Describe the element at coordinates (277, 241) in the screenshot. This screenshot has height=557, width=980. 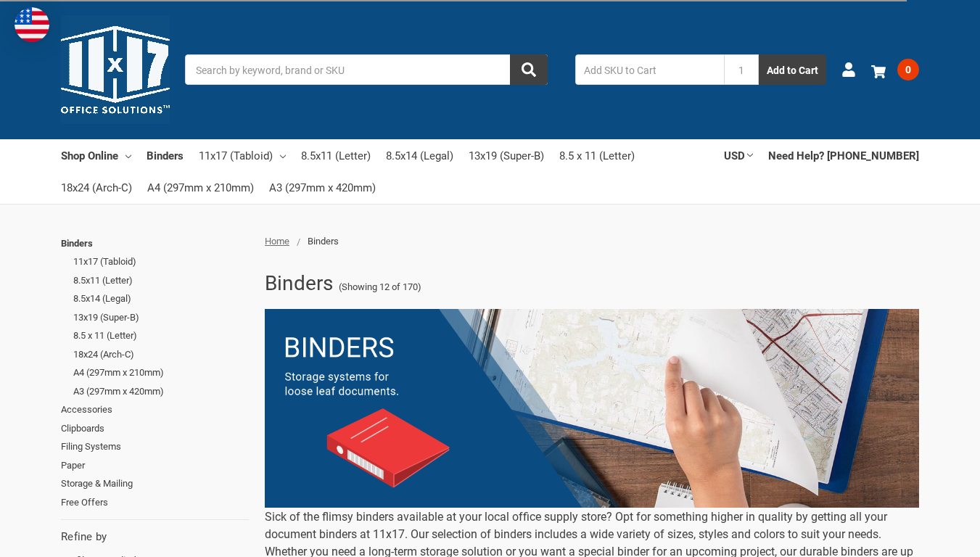
I see `span: Home` at that location.